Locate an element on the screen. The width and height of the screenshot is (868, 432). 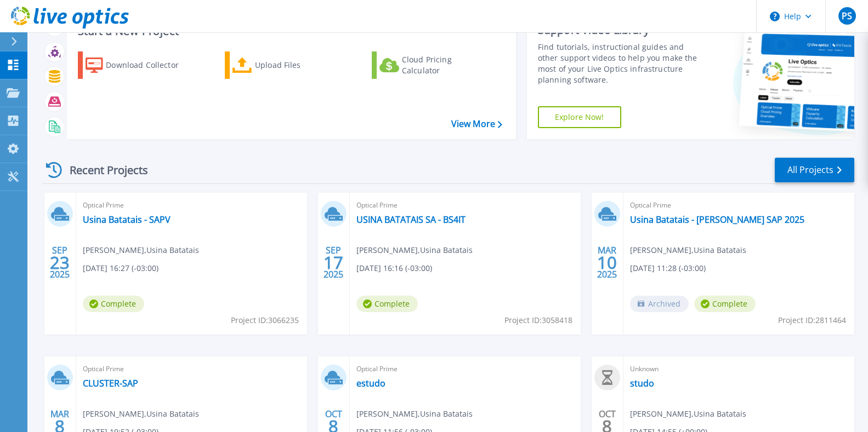
span: 17 is located at coordinates (334, 263).